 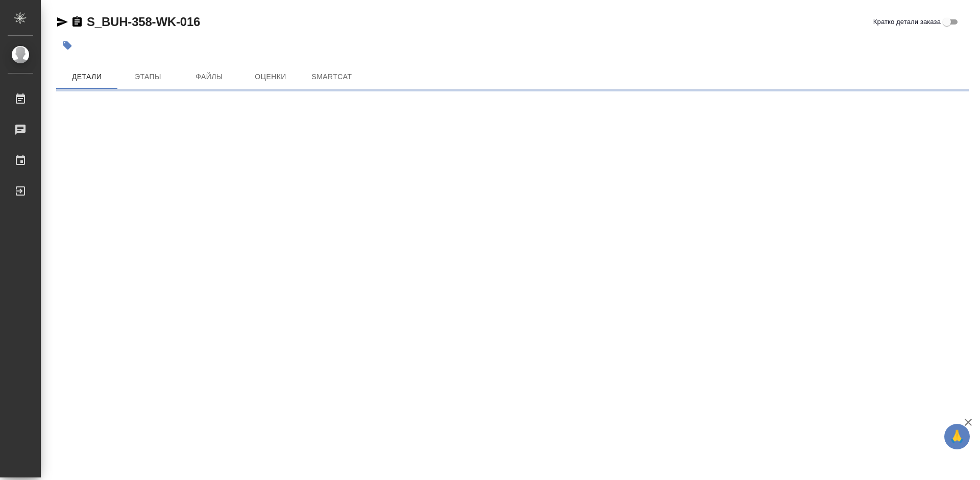 What do you see at coordinates (143, 22) in the screenshot?
I see `a: S_BUH-358-WK-016` at bounding box center [143, 22].